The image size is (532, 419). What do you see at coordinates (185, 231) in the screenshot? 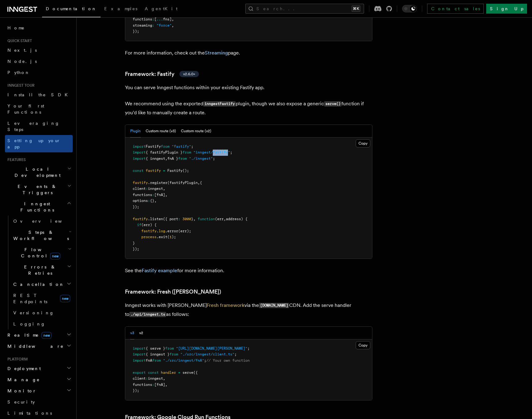
I see `span: (err);` at bounding box center [185, 231].